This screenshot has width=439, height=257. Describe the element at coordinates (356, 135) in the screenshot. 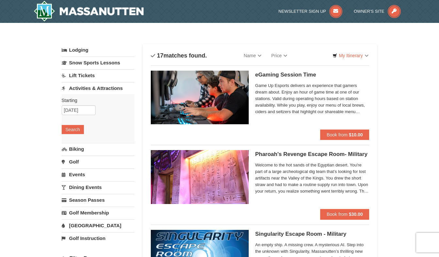

I see `strong: $10.00` at that location.